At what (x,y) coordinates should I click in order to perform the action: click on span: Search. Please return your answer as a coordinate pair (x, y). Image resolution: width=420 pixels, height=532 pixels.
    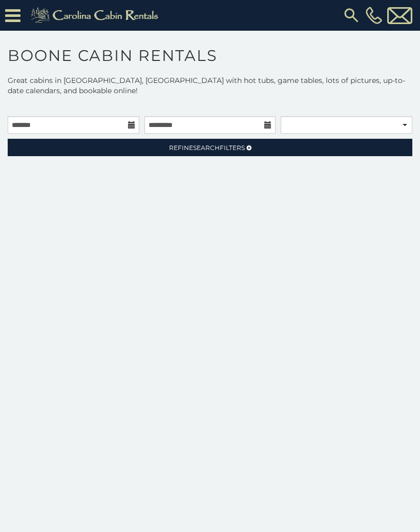
    Looking at the image, I should click on (207, 147).